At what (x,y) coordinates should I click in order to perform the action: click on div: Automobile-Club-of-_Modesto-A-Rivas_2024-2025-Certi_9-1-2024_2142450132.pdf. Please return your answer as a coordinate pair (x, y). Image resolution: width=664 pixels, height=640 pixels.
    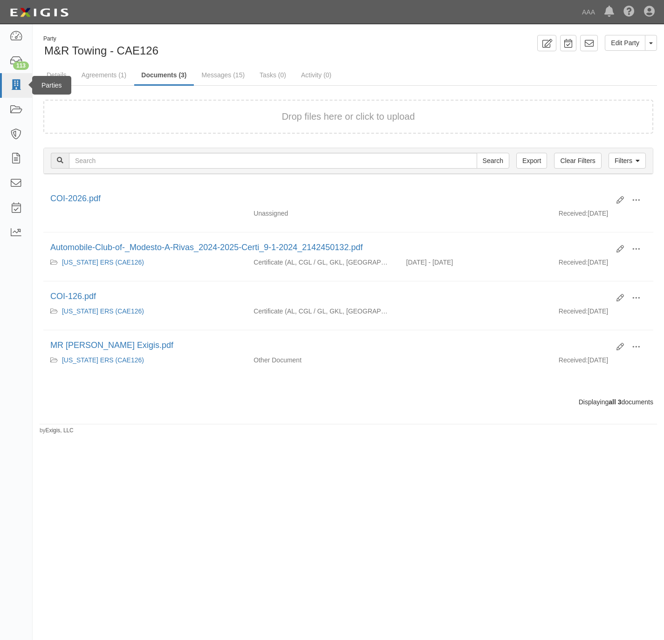
    Looking at the image, I should click on (330, 248).